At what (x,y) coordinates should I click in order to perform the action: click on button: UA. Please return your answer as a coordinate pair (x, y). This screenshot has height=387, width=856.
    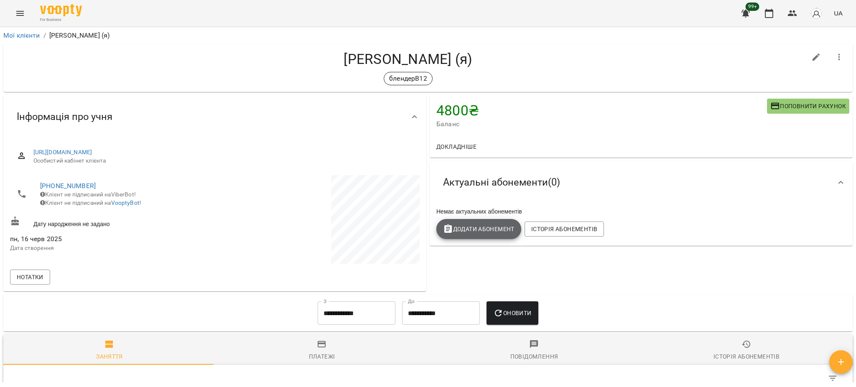
    Looking at the image, I should click on (838, 13).